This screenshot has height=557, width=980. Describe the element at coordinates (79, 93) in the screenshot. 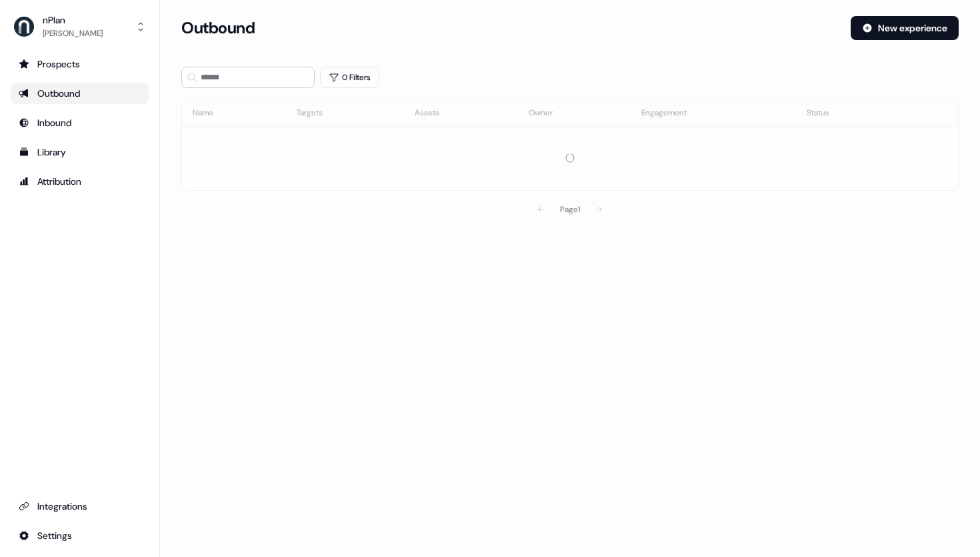

I see `div: Outbound` at that location.